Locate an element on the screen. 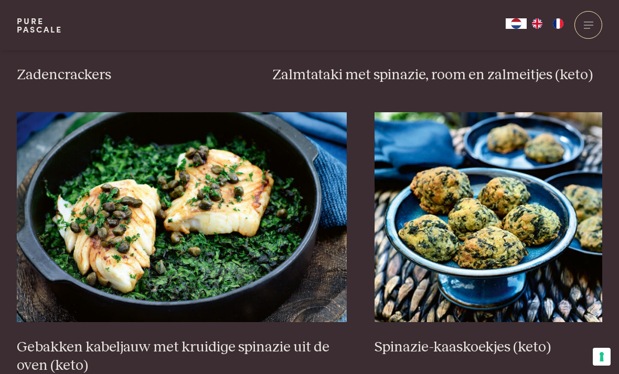 The width and height of the screenshot is (619, 374). a: PurePascale is located at coordinates (39, 25).